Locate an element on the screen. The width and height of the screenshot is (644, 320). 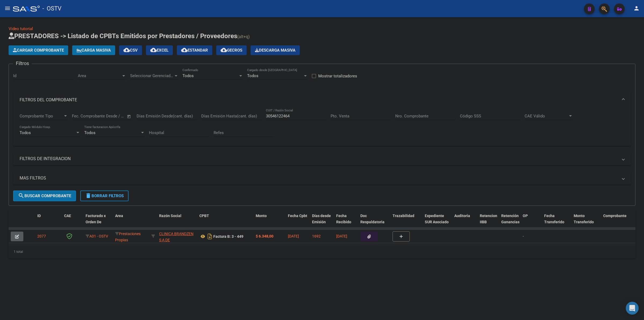
span: Estandar is located at coordinates (195, 50).